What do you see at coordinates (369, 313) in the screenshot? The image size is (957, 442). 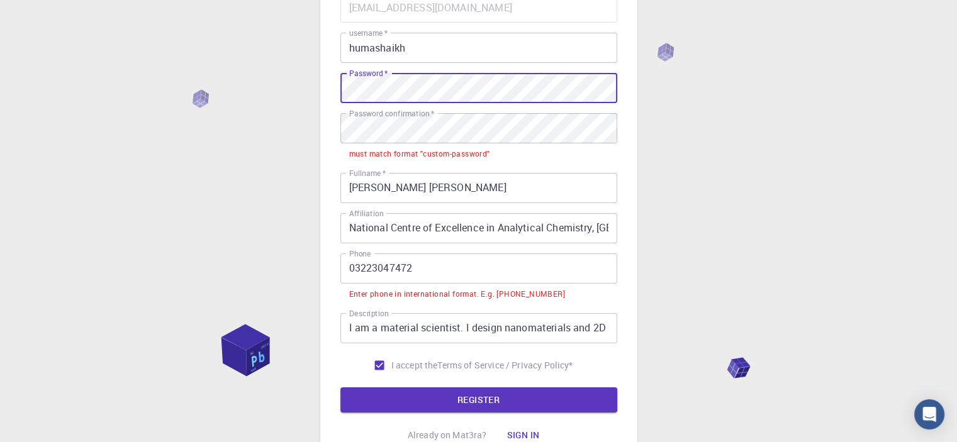 I see `label: Description` at bounding box center [369, 313].